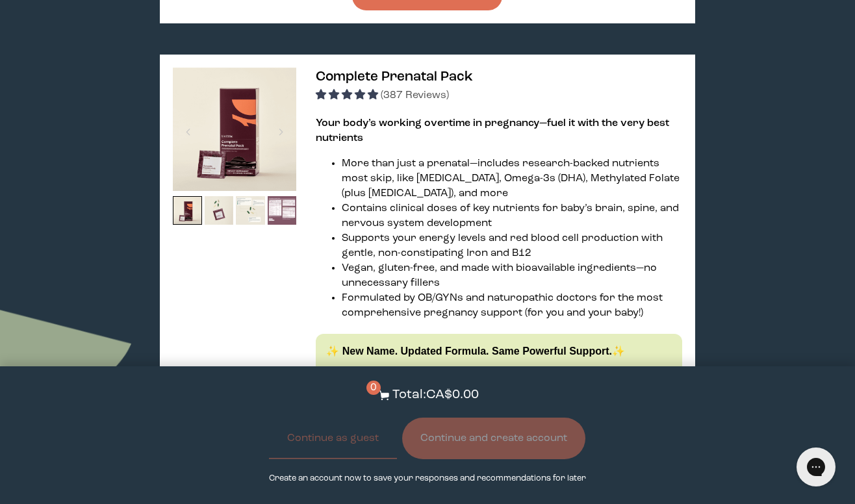  What do you see at coordinates (415, 95) in the screenshot?
I see `span: (387 Reviews)` at bounding box center [415, 95].